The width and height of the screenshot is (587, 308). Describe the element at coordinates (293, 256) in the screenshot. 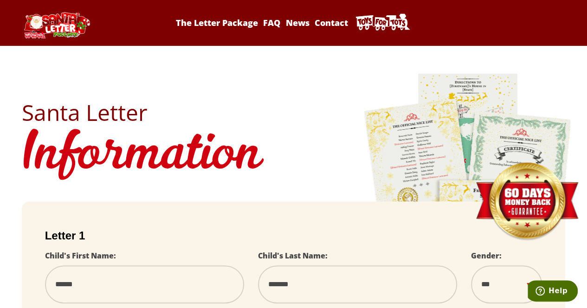

I see `label: Child's Last Name:` at that location.